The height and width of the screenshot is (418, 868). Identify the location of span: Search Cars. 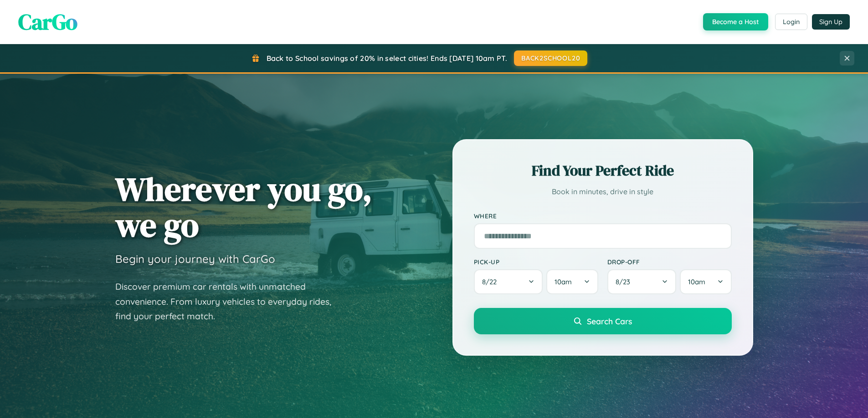
(609, 321).